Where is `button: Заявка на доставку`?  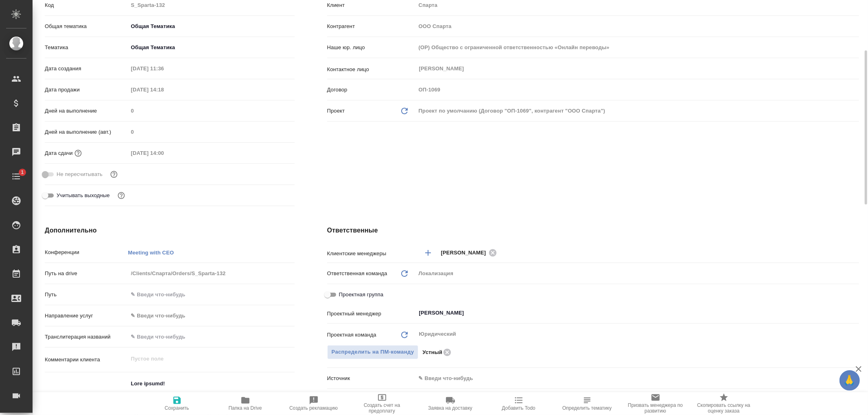
button: Заявка на доставку is located at coordinates (450, 404).